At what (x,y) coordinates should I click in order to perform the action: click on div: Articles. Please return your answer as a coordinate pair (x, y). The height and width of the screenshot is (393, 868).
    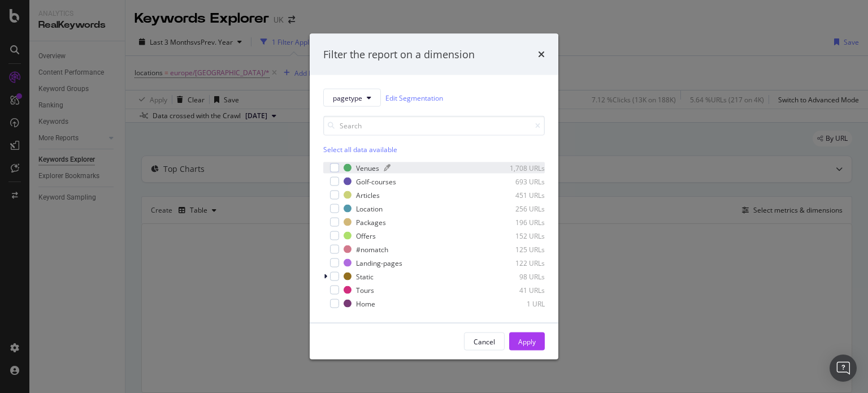
    Looking at the image, I should click on (368, 194).